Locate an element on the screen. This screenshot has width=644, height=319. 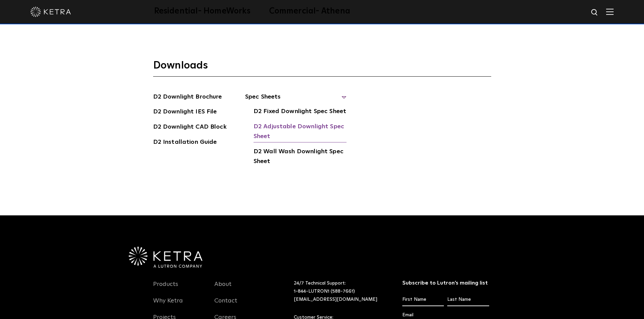
a: 1-844-LUTRON1 (588-7661) is located at coordinates (325, 292).